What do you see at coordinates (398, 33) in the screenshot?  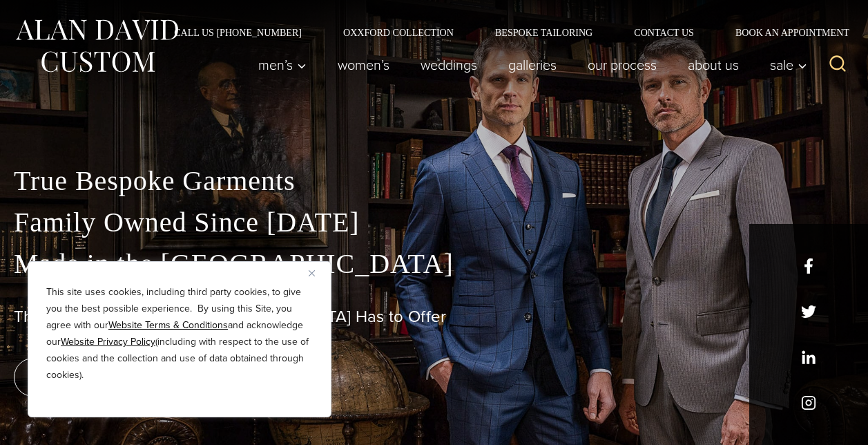 I see `a: Oxxford Collection` at bounding box center [398, 33].